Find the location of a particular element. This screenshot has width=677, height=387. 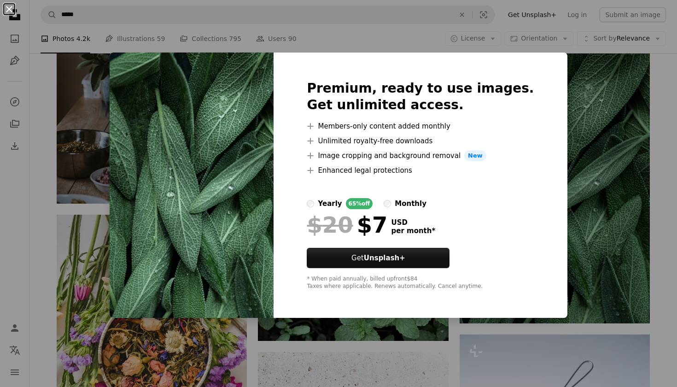

li: Enhanced legal protections is located at coordinates (420, 170).